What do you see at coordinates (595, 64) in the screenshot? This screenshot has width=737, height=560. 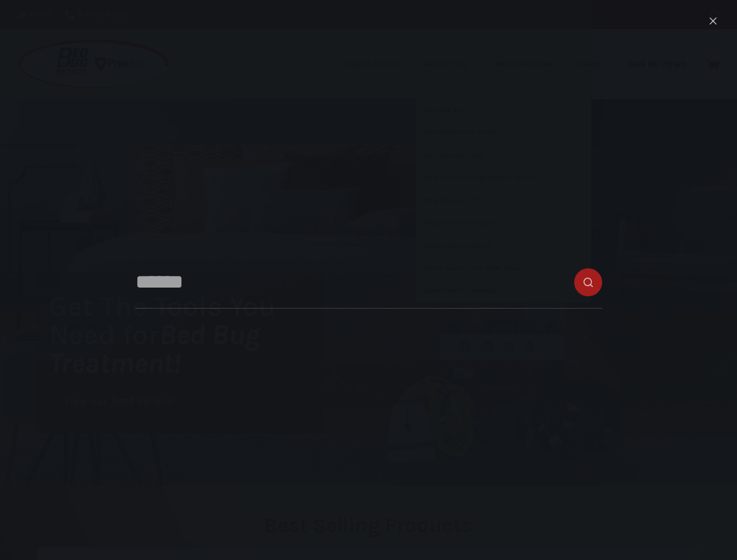 I see `a: Shop` at bounding box center [595, 64].